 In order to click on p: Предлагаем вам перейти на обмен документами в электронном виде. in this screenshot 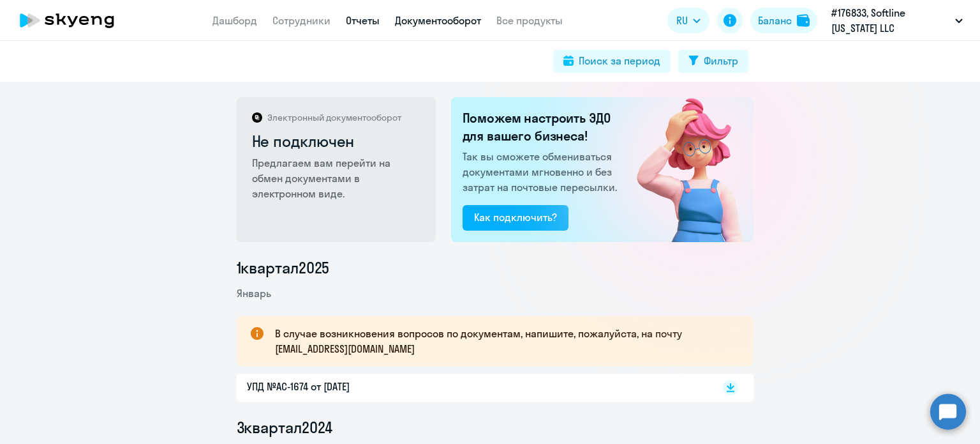, I will do `click(337, 178)`.